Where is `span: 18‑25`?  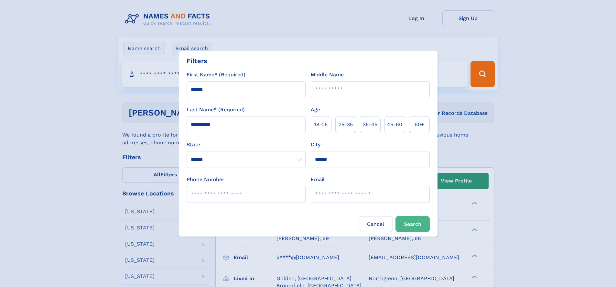 span: 18‑25 is located at coordinates (321, 124).